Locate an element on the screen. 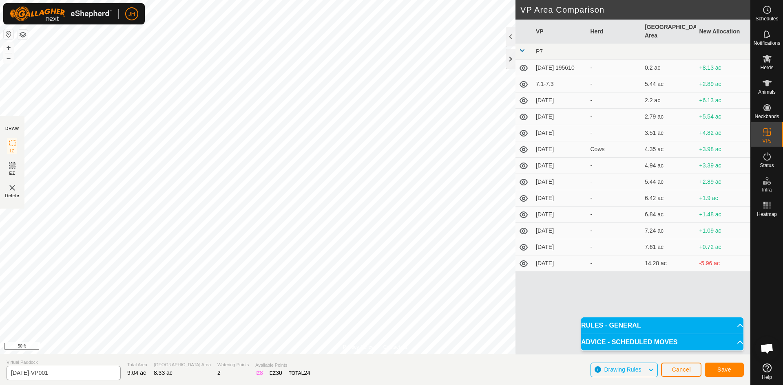 The image size is (783, 385). td: -5.96 ac is located at coordinates (723, 264).